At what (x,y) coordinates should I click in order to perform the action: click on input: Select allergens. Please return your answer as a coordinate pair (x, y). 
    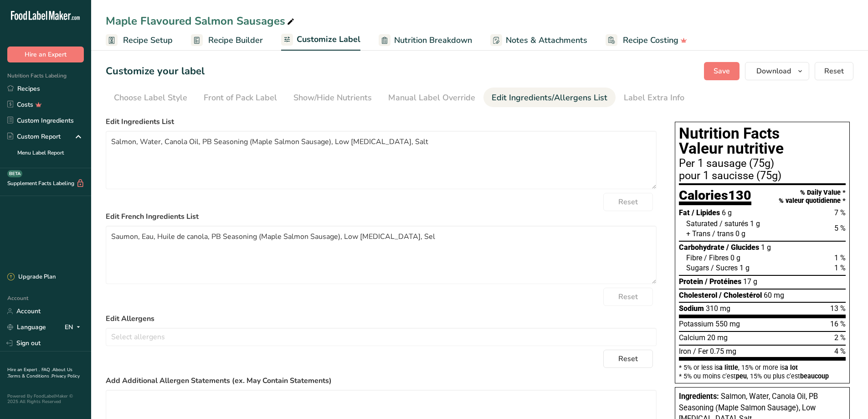
    Looking at the image, I should click on (381, 336).